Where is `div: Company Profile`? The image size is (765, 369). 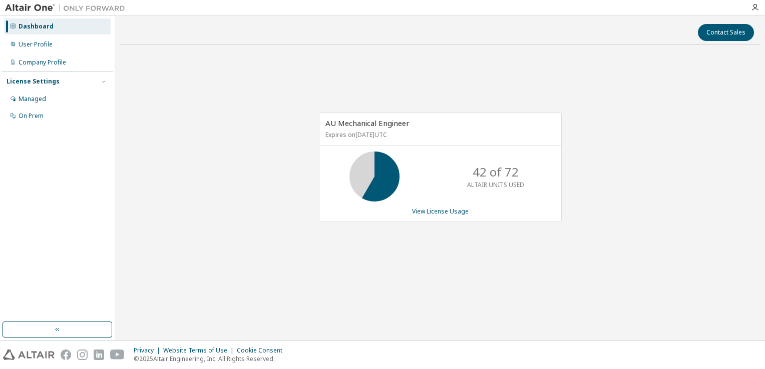
div: Company Profile is located at coordinates (42, 63).